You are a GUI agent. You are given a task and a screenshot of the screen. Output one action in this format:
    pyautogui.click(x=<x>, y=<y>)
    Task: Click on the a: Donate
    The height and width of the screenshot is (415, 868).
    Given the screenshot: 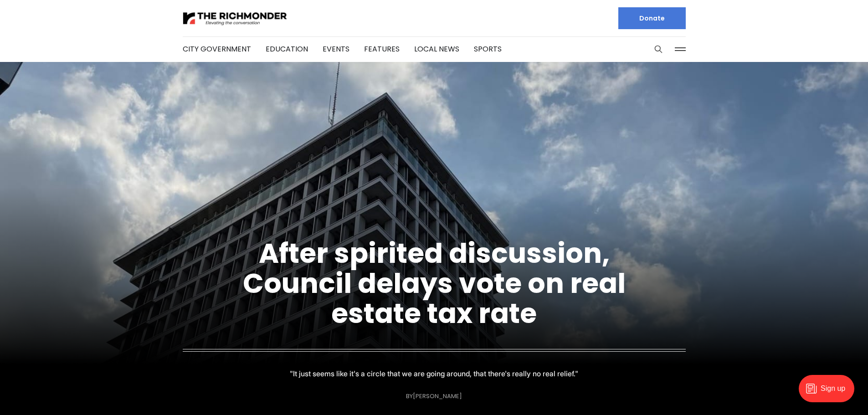 What is the action you would take?
    pyautogui.click(x=652, y=18)
    